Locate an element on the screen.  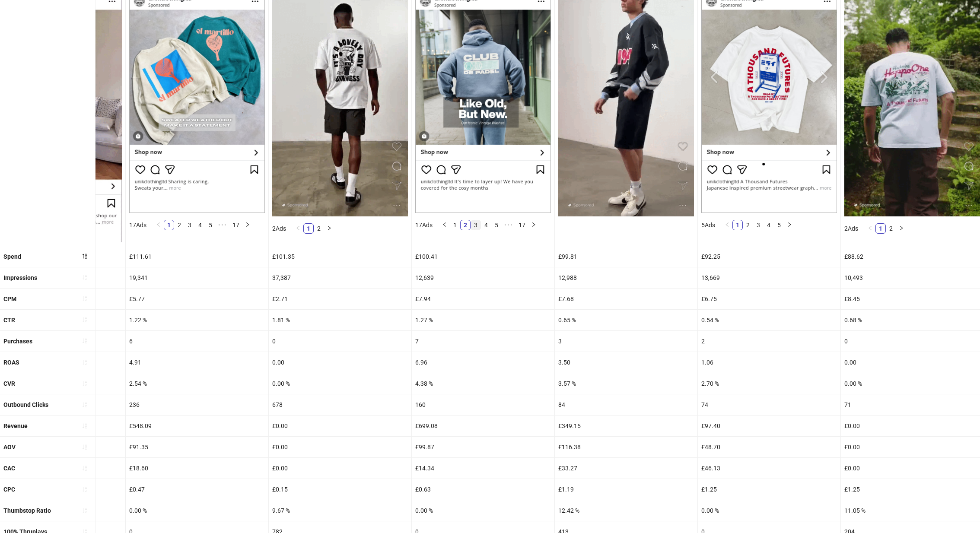
b: Purchases is located at coordinates (18, 341).